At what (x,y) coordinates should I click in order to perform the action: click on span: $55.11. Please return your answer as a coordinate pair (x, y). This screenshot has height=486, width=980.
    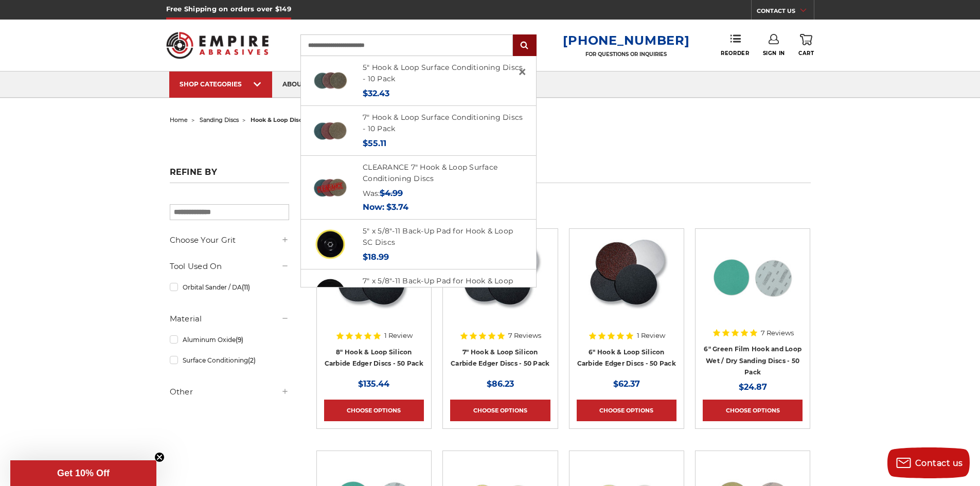
    Looking at the image, I should click on (374, 143).